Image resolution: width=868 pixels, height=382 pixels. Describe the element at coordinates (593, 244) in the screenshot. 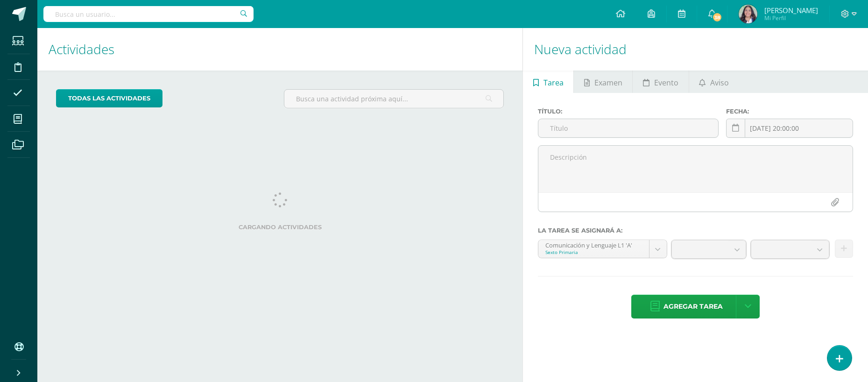

I see `div: Comunicación y Lenguaje L1 'A'` at that location.